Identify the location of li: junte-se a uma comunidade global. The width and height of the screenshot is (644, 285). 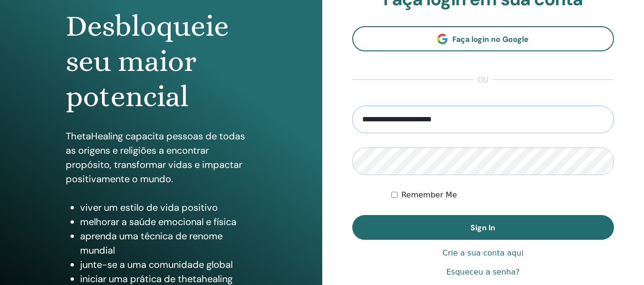
(168, 265).